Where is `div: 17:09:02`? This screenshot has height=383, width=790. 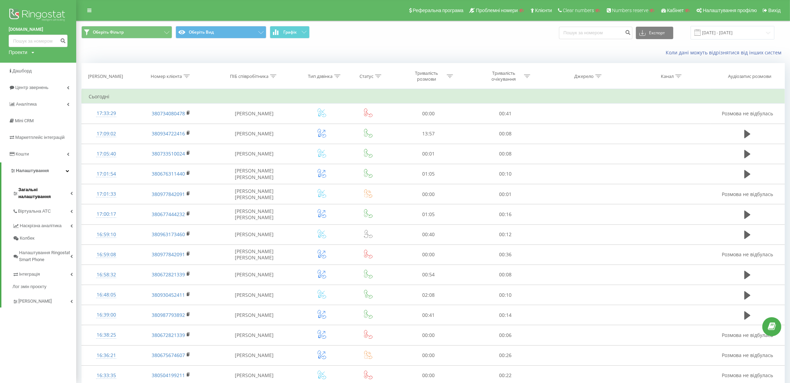
div: 17:09:02 is located at coordinates (106, 134).